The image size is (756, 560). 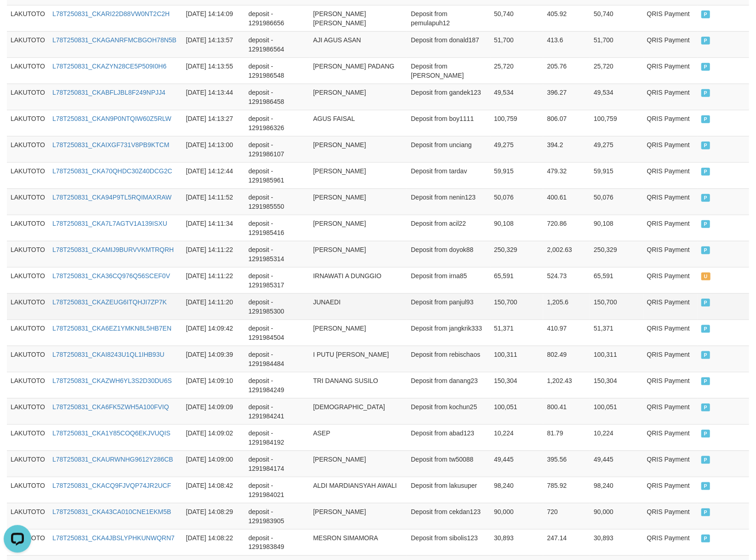 What do you see at coordinates (277, 516) in the screenshot?
I see `td: deposit - 1291983905` at bounding box center [277, 516].